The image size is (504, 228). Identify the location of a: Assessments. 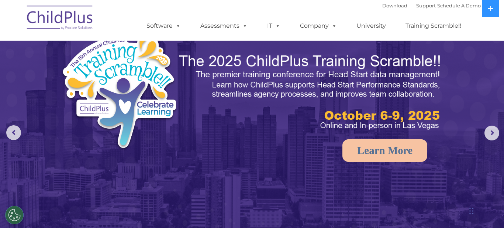
(224, 26).